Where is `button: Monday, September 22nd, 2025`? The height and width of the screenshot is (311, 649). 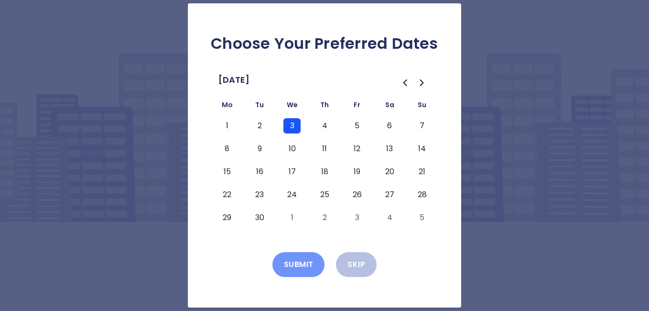 button: Monday, September 22nd, 2025 is located at coordinates (227, 195).